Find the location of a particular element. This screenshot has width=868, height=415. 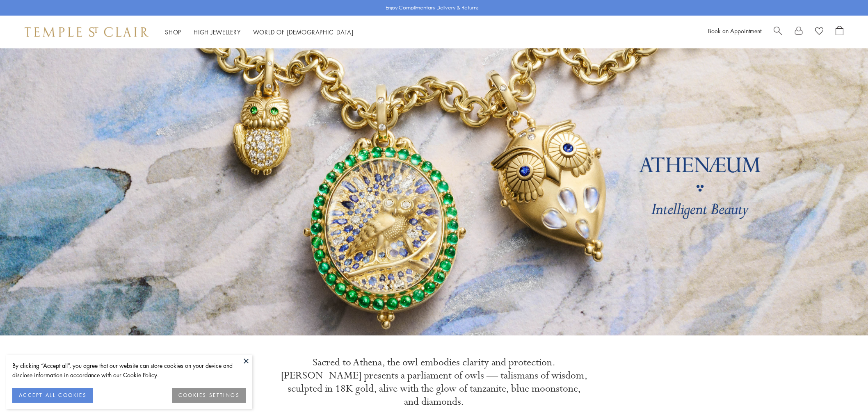

button: COOKIES SETTINGS is located at coordinates (208, 396).